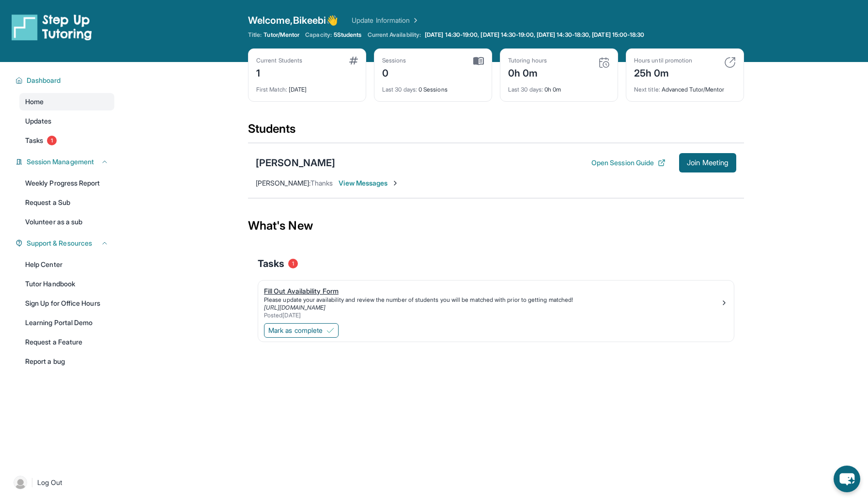  What do you see at coordinates (527, 61) in the screenshot?
I see `div: Tutoring hours` at bounding box center [527, 61].